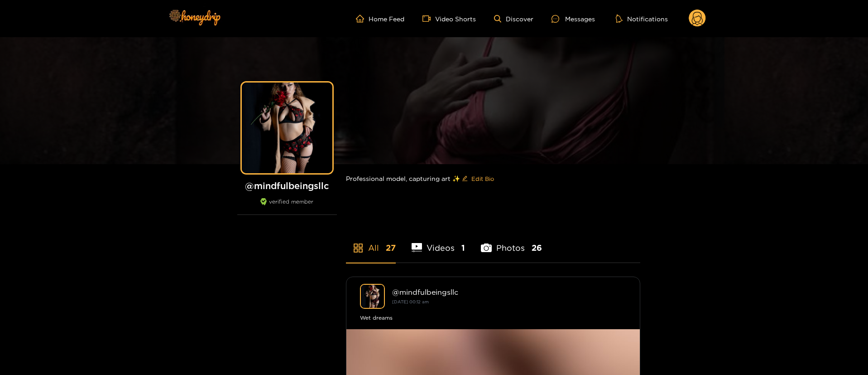  I want to click on span: edit, so click(465, 179).